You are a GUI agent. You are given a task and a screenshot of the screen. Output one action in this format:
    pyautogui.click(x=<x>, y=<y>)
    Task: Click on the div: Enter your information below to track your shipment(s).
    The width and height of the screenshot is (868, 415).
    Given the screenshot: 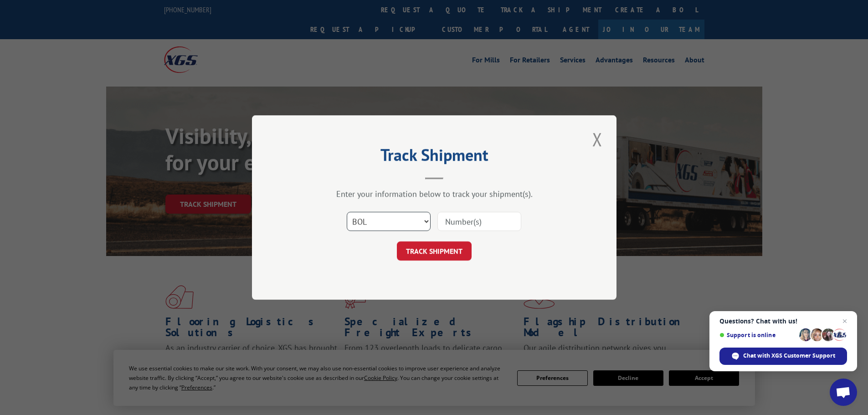 What is the action you would take?
    pyautogui.click(x=434, y=193)
    